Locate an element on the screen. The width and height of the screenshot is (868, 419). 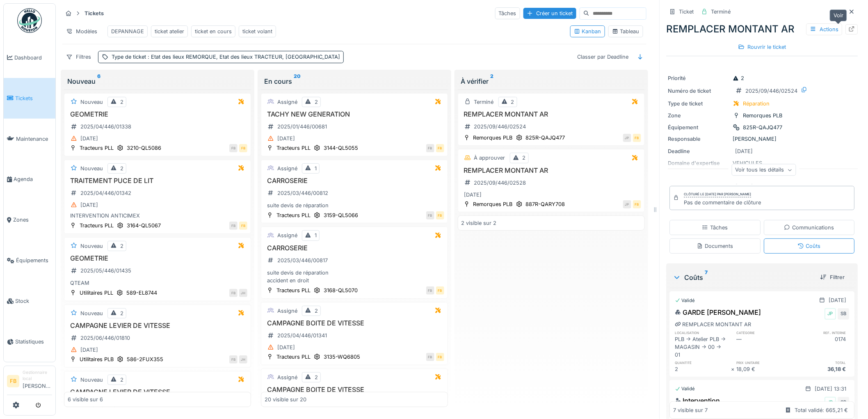
div: Kanban is located at coordinates (588, 31).